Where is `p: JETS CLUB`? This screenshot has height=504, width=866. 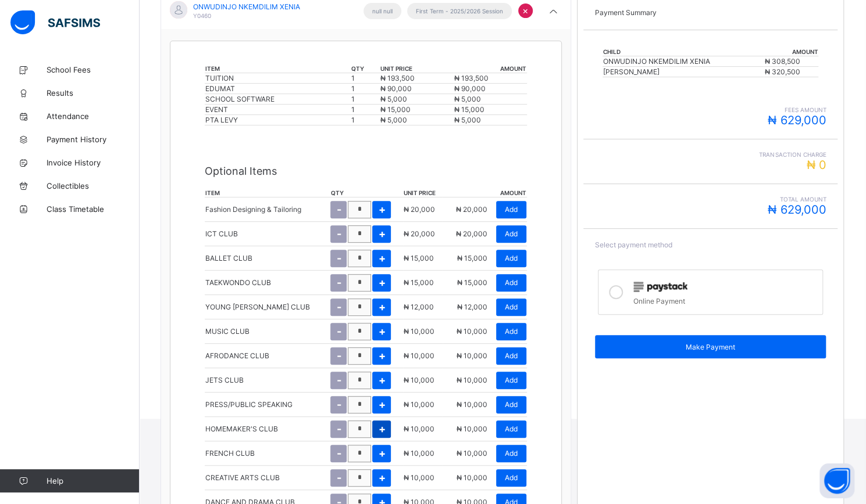
p: JETS CLUB is located at coordinates (225, 380).